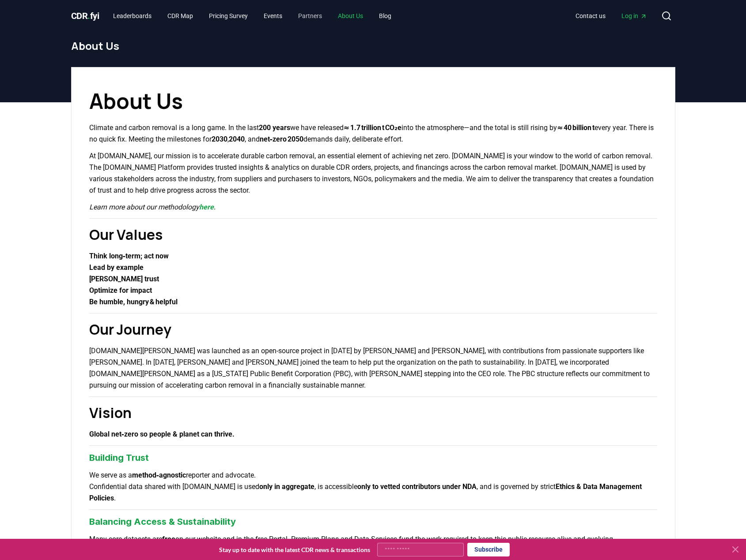  I want to click on a: Partners, so click(310, 16).